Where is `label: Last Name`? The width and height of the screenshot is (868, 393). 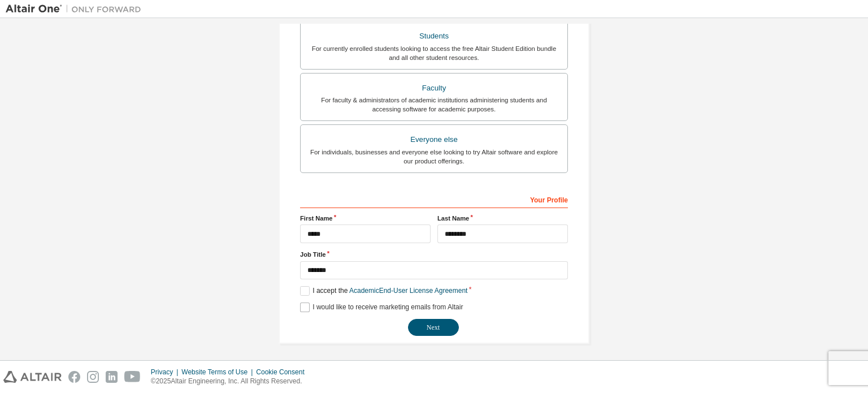 label: Last Name is located at coordinates (502, 218).